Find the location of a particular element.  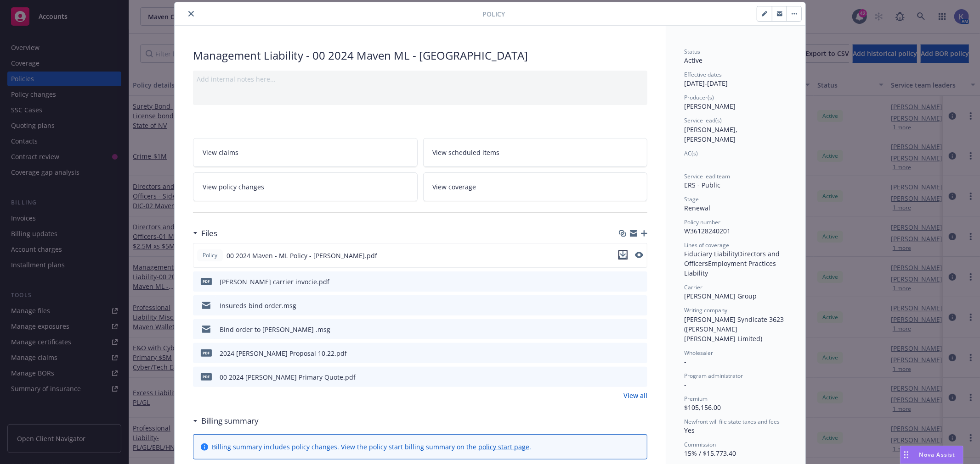

h3: Billing summary is located at coordinates (229, 421).